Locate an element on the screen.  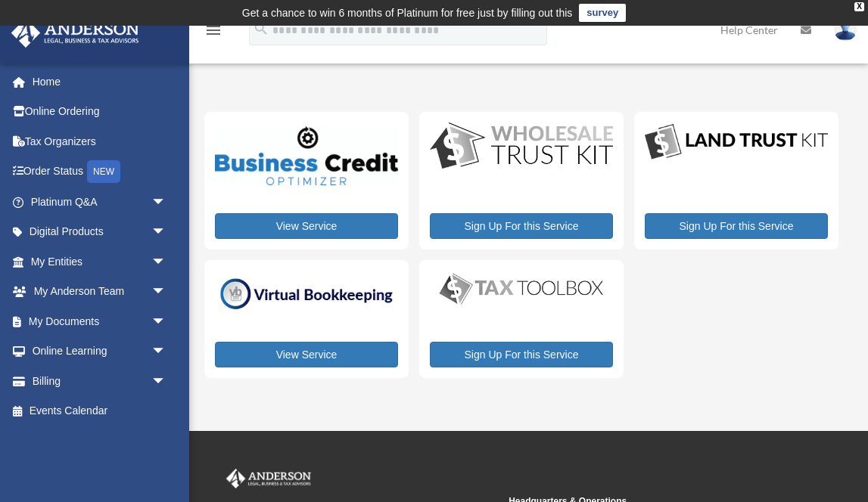
a: My Anderson Teamarrow_drop_down is located at coordinates (100, 292).